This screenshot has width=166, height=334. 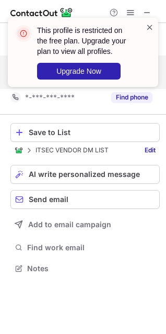 I want to click on img: error, so click(x=24, y=33).